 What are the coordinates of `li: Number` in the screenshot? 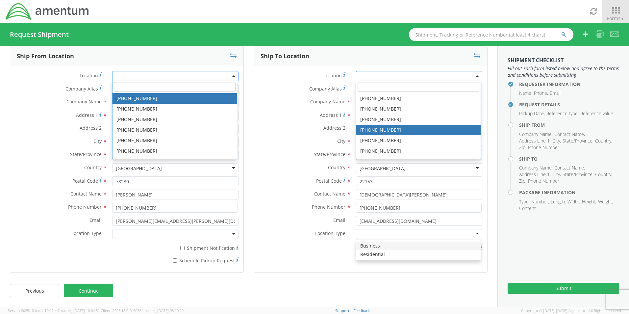 It's located at (540, 202).